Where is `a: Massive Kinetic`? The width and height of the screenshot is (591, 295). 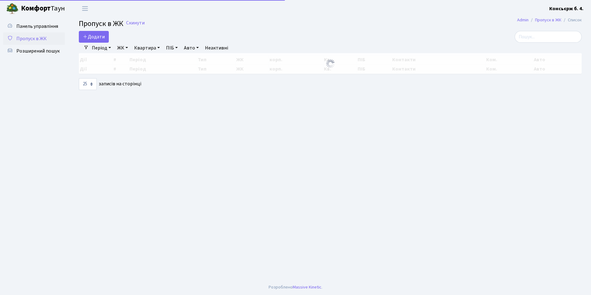 a: Massive Kinetic is located at coordinates (307, 287).